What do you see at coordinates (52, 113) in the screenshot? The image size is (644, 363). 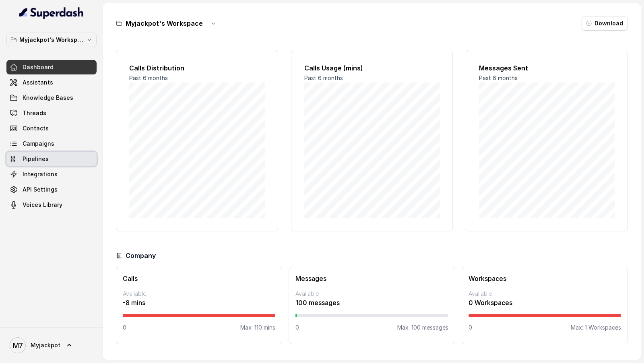 I see `a: Threads` at bounding box center [52, 113].